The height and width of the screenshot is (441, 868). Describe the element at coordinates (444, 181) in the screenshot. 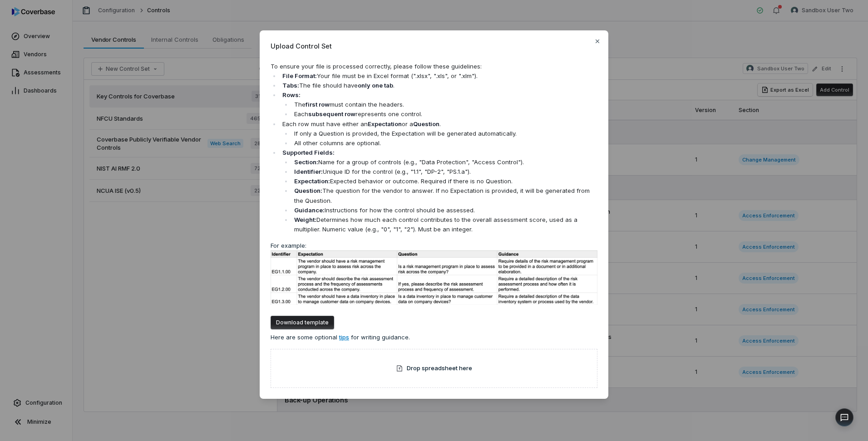

I see `li: Expected behavior or outcome. Required if there is no Question.` at that location.